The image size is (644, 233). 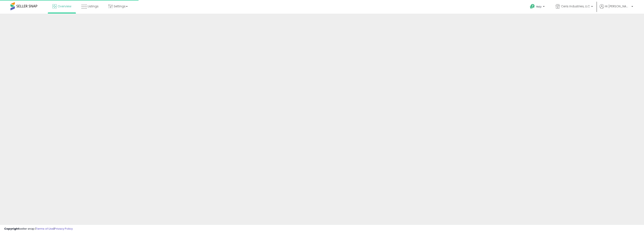 I want to click on a: Help, so click(x=537, y=7).